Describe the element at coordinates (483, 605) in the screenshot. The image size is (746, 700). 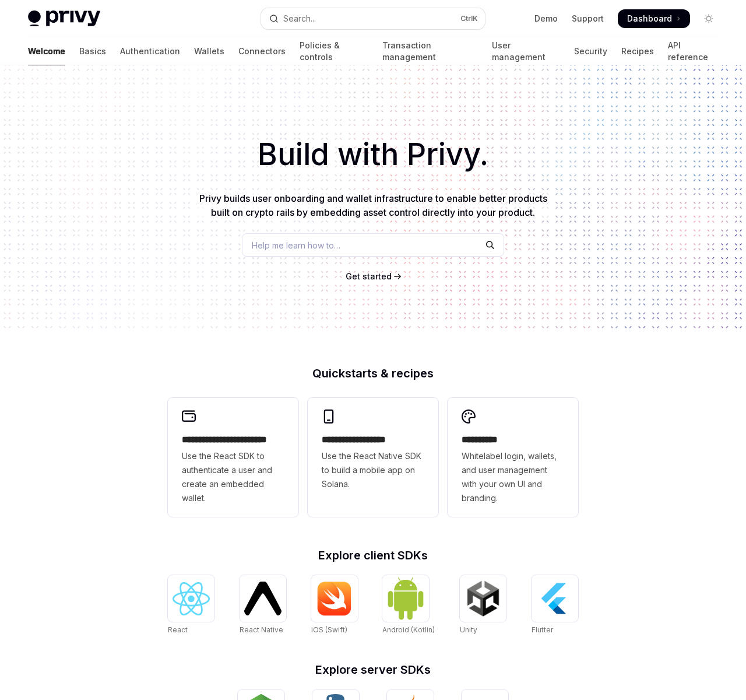
I see `a: UnityUnity` at that location.